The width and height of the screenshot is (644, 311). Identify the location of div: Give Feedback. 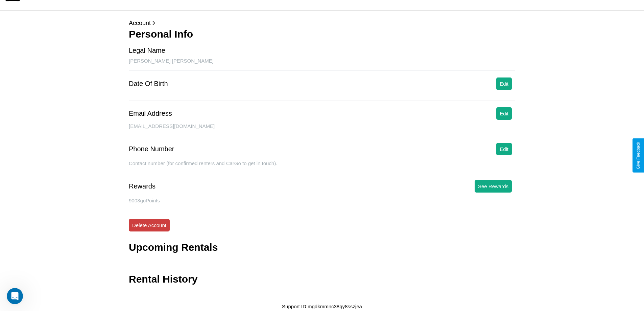
(638, 155).